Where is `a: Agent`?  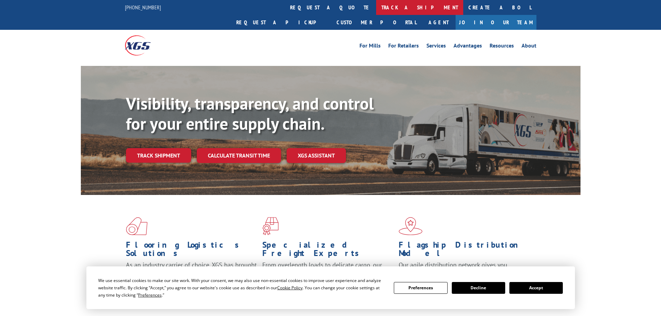 a: Agent is located at coordinates (438, 22).